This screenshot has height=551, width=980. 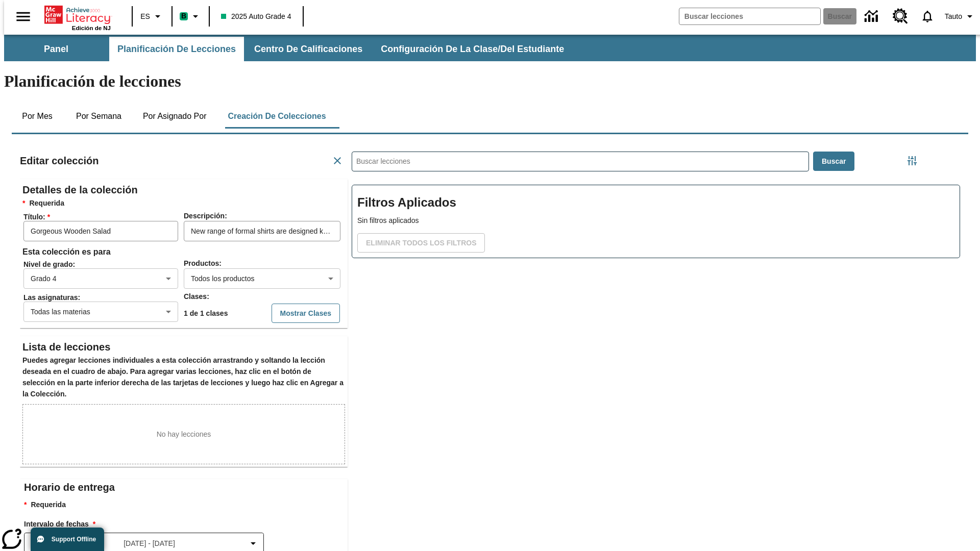 What do you see at coordinates (174, 116) in the screenshot?
I see `button: Por asignado por` at bounding box center [174, 116].